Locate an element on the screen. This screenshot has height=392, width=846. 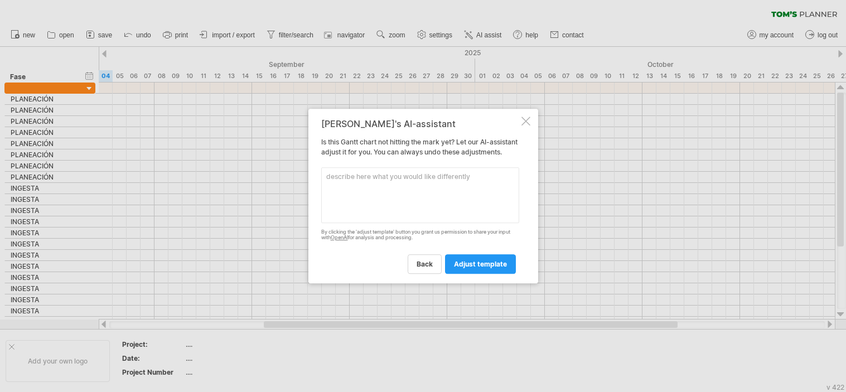
div: By clicking the 'adjust template' button you grant us permission to share your input with for ana... is located at coordinates (420, 235).